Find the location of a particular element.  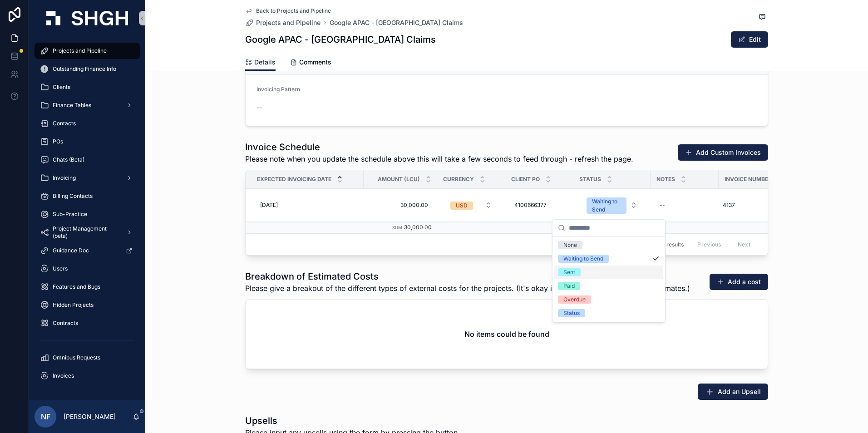

a: Hidden Projects is located at coordinates (87, 305).